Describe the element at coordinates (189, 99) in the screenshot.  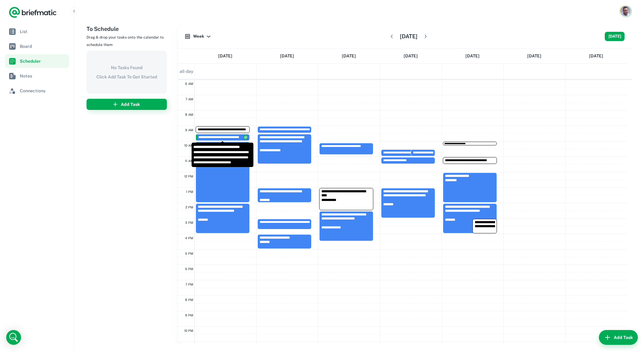
I see `span: 7 AM` at that location.